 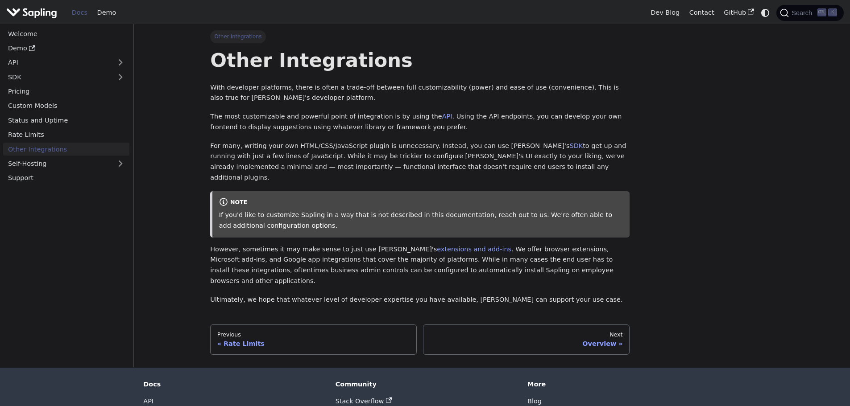 What do you see at coordinates (66, 33) in the screenshot?
I see `a: Welcome` at bounding box center [66, 33].